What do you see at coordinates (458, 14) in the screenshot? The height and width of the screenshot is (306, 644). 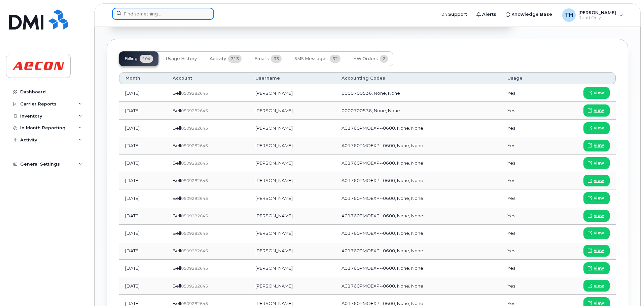 I see `span: Support` at bounding box center [458, 14].